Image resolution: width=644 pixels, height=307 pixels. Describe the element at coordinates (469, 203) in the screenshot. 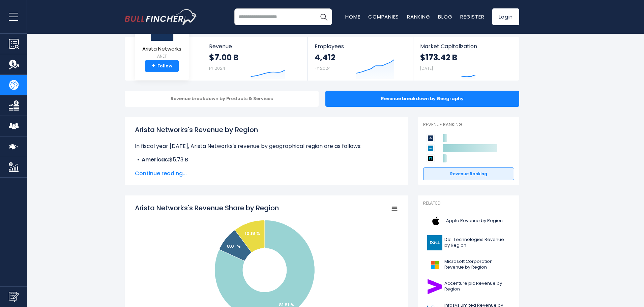

I see `p: Related` at that location.